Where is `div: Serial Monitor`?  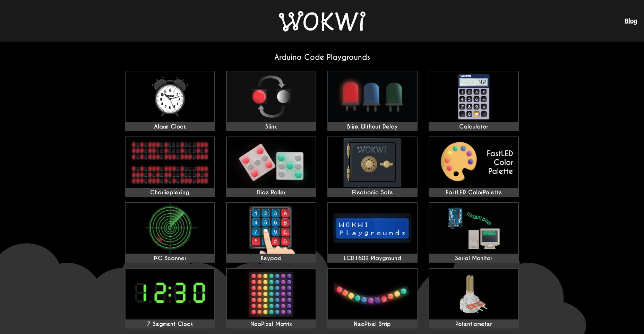 div: Serial Monitor is located at coordinates (474, 259).